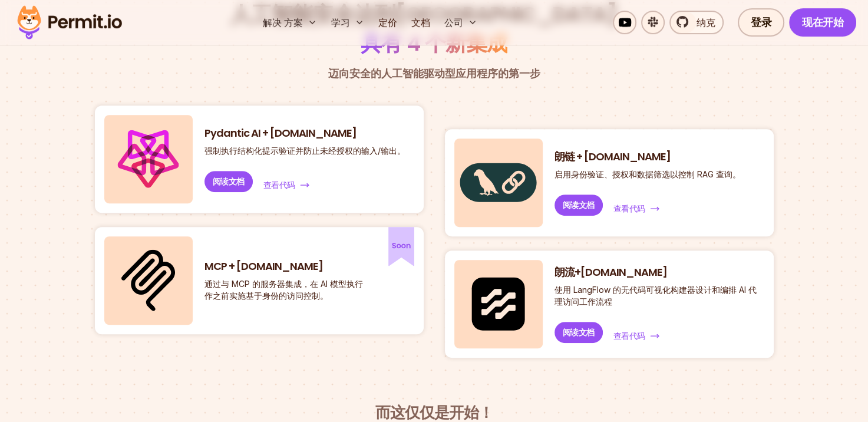 Image resolution: width=868 pixels, height=422 pixels. Describe the element at coordinates (761, 23) in the screenshot. I see `a: 登录` at that location.